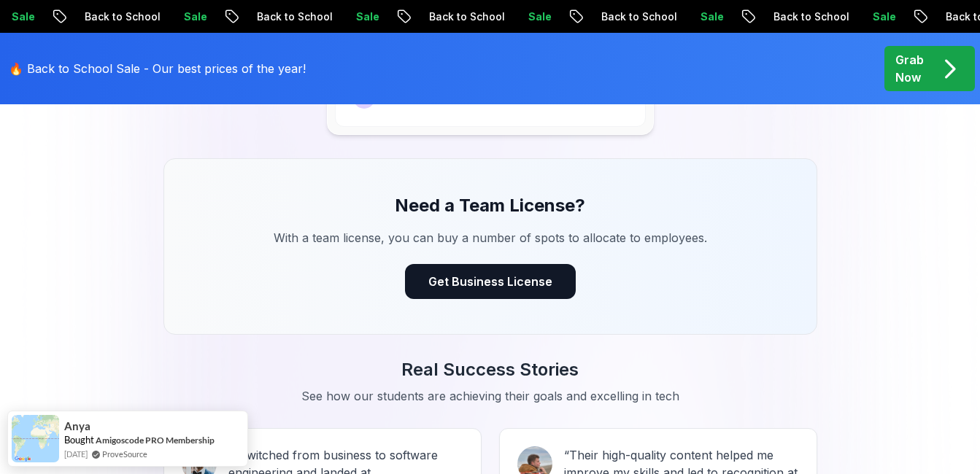 This screenshot has height=474, width=980. Describe the element at coordinates (157, 68) in the screenshot. I see `p: 🔥 Back to School Sale - Our best prices of the year!` at that location.